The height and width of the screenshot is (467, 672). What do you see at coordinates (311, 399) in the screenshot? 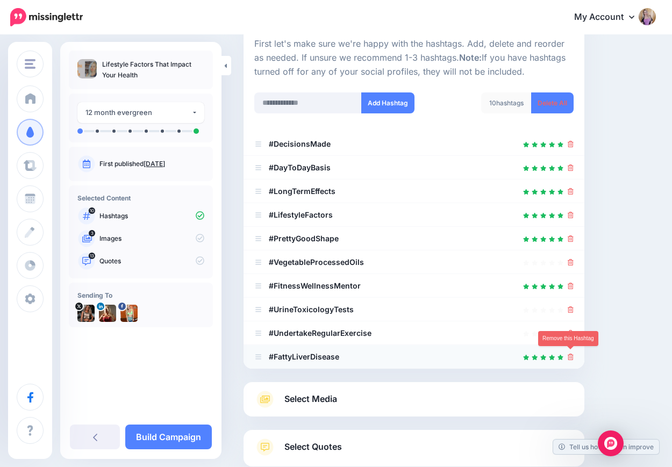
I see `span: Select Media` at bounding box center [311, 399].